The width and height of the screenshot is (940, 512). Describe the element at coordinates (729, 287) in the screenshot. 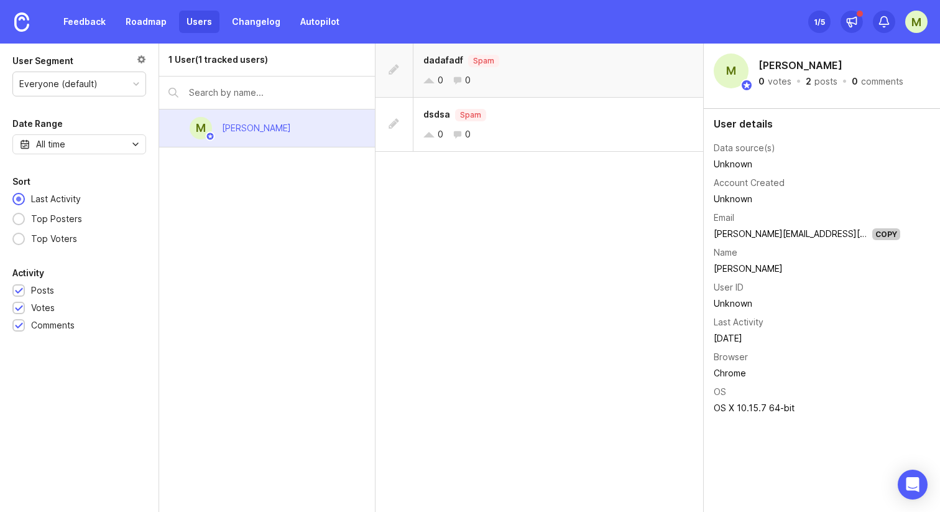

I see `div: User ID` at that location.